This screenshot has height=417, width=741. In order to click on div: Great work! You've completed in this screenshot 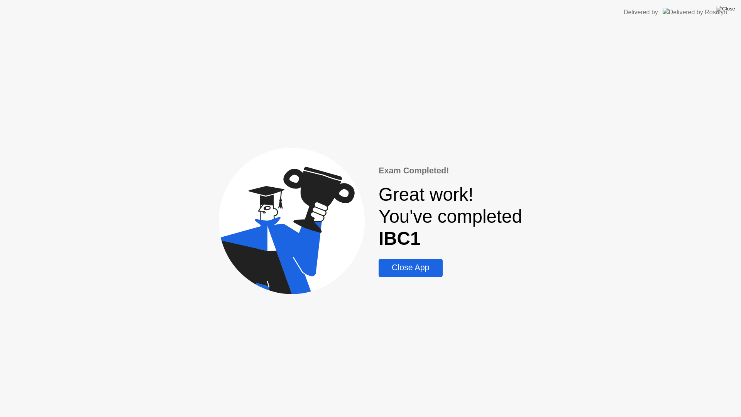, I will do `click(450, 216)`.